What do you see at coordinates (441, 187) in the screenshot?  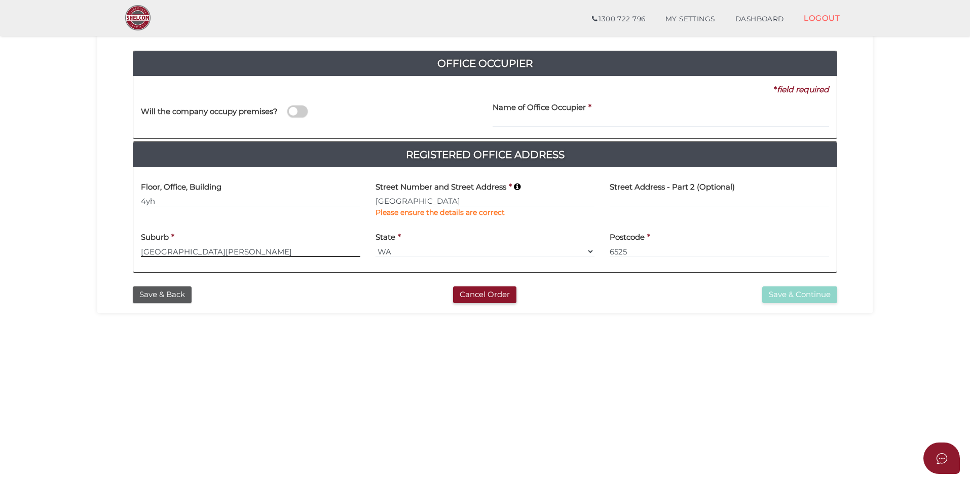 I see `h4: Street Number and Street Address` at bounding box center [441, 187].